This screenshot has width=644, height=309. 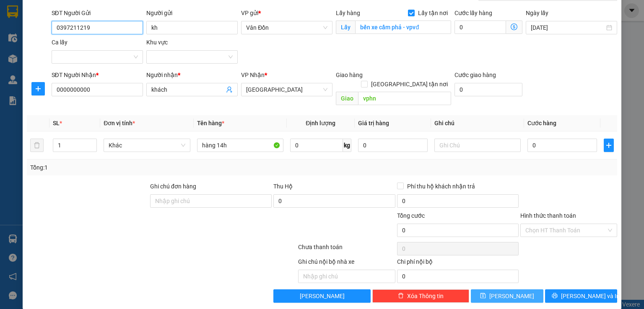 I want to click on span: Thu Hộ, so click(x=283, y=186).